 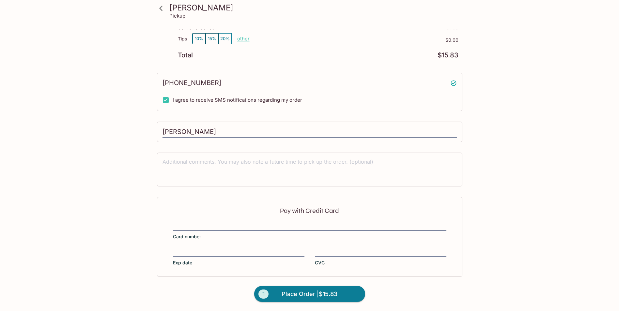 I want to click on span: Card number, so click(x=187, y=237).